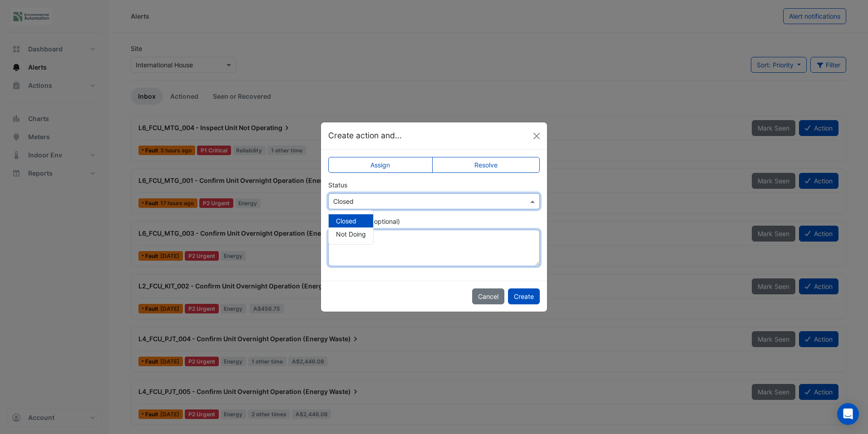 This screenshot has height=434, width=868. What do you see at coordinates (351, 227) in the screenshot?
I see `div: Options List` at bounding box center [351, 227].